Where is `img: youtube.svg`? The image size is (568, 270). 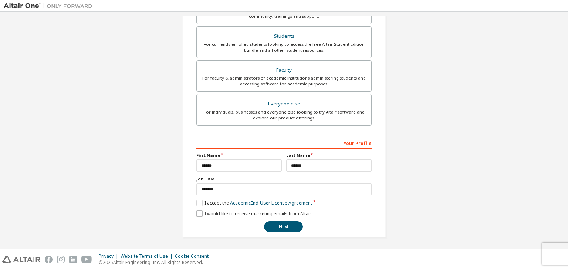 img: youtube.svg is located at coordinates (87, 259).